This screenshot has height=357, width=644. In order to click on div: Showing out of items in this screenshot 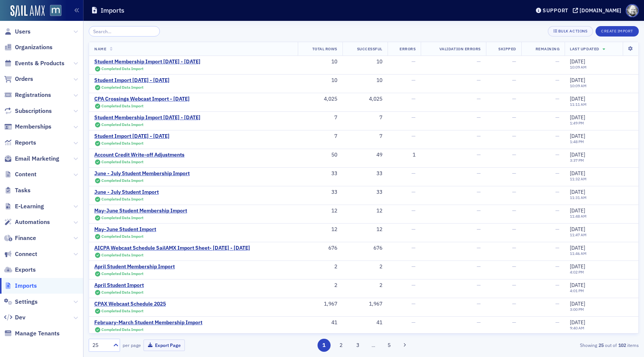, I will do `click(550, 345)`.